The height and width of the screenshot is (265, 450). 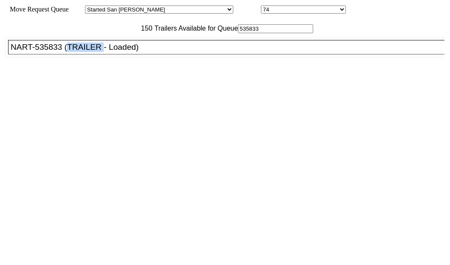 I want to click on input: Filter Available Trailers, so click(x=275, y=28).